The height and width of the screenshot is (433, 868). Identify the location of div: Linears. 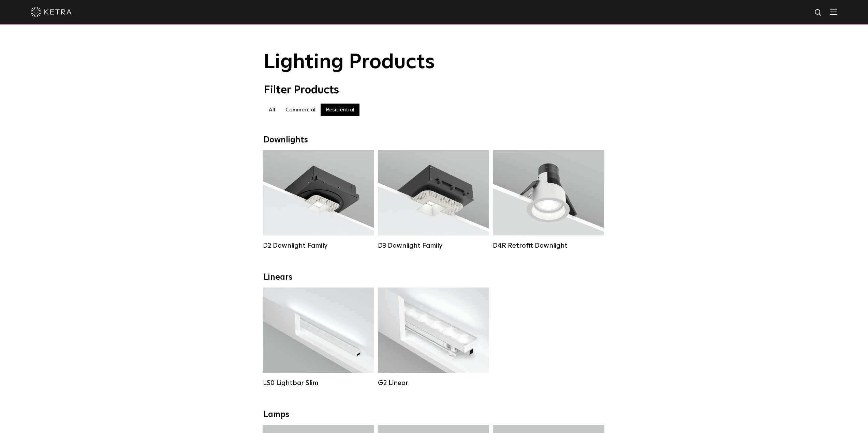
(434, 277).